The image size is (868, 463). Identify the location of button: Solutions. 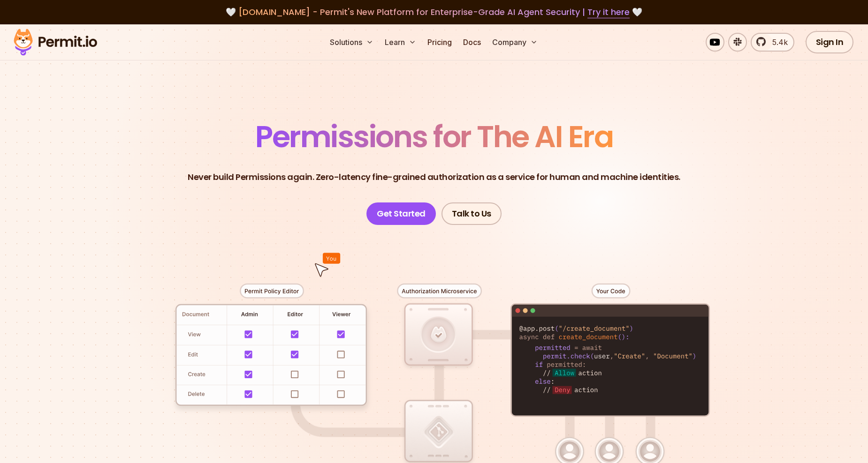
(351, 42).